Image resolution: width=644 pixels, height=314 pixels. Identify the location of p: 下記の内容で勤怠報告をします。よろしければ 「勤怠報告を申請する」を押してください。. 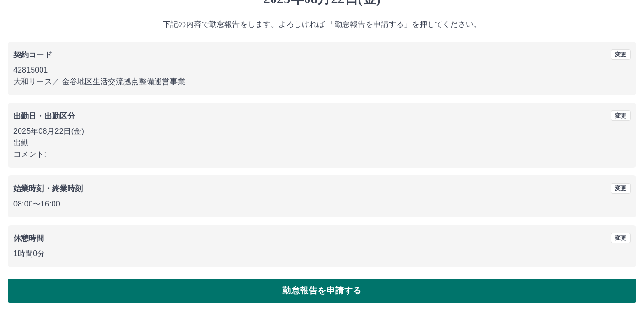
(321, 25).